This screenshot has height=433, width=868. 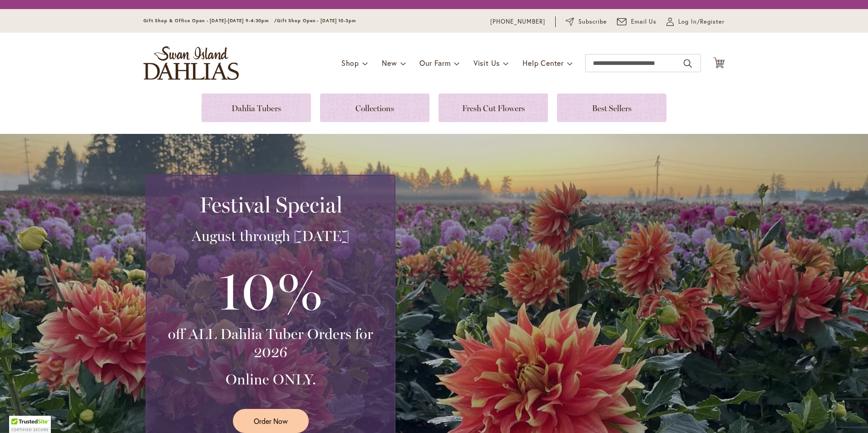 I want to click on span: Order Now, so click(x=271, y=421).